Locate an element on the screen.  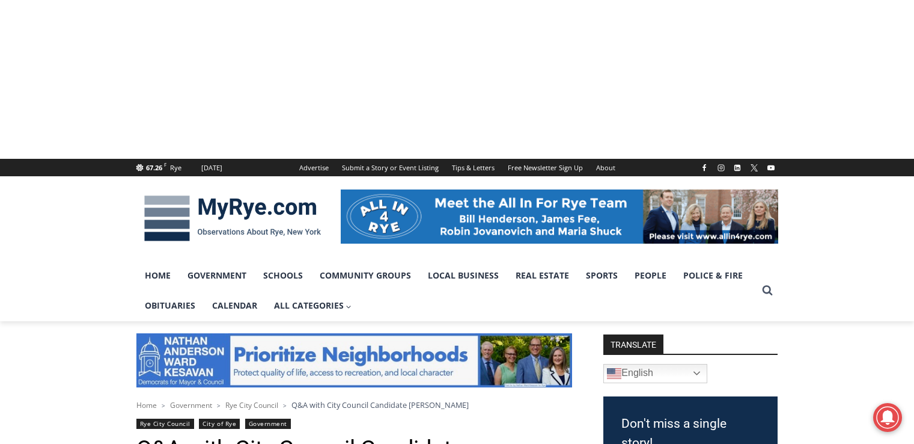
a: YouTube is located at coordinates (771, 168).